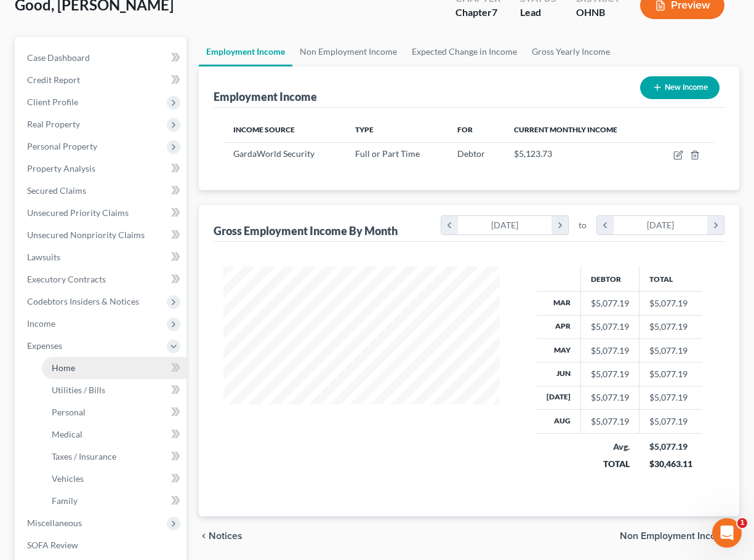 This screenshot has width=754, height=560. What do you see at coordinates (305, 231) in the screenshot?
I see `div: Gross Employment Income By Month` at bounding box center [305, 231].